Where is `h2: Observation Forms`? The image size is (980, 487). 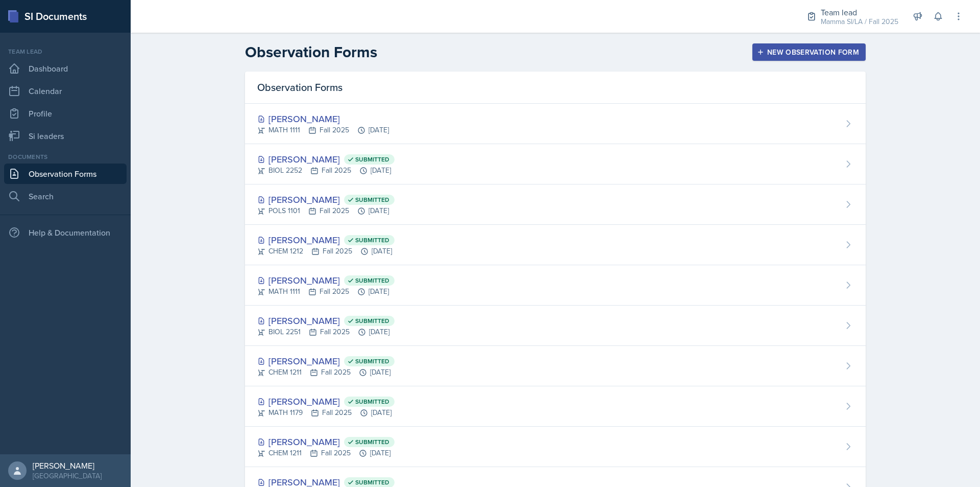 h2: Observation Forms is located at coordinates (311, 52).